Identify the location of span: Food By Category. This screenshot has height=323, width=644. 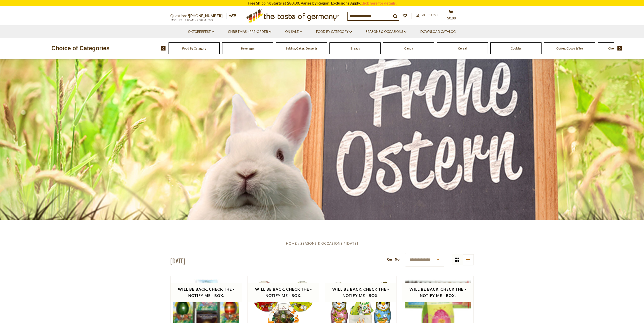
(194, 48).